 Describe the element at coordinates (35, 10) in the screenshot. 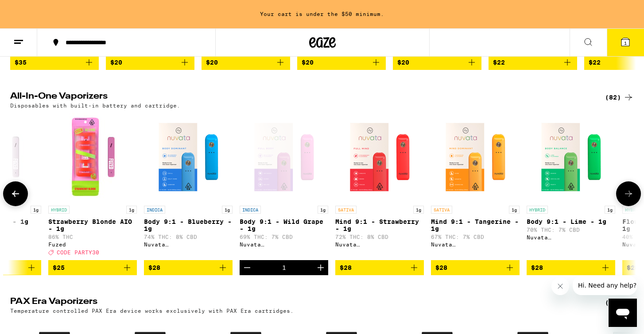

I see `span: Hi. Need any help?` at that location.